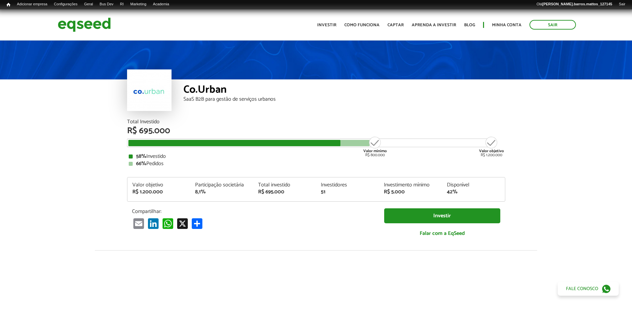 This screenshot has width=632, height=309. What do you see at coordinates (122, 4) in the screenshot?
I see `a: RI` at bounding box center [122, 4].